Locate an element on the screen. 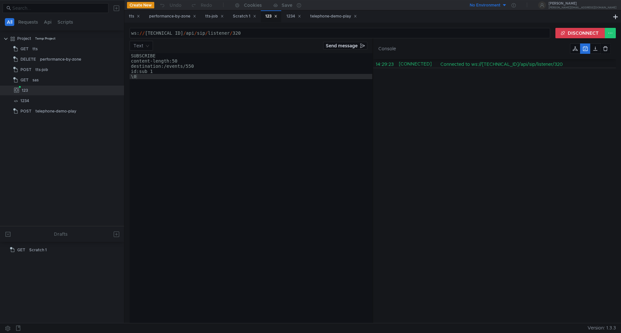 The width and height of the screenshot is (621, 333). div: Cookies is located at coordinates (253, 5).